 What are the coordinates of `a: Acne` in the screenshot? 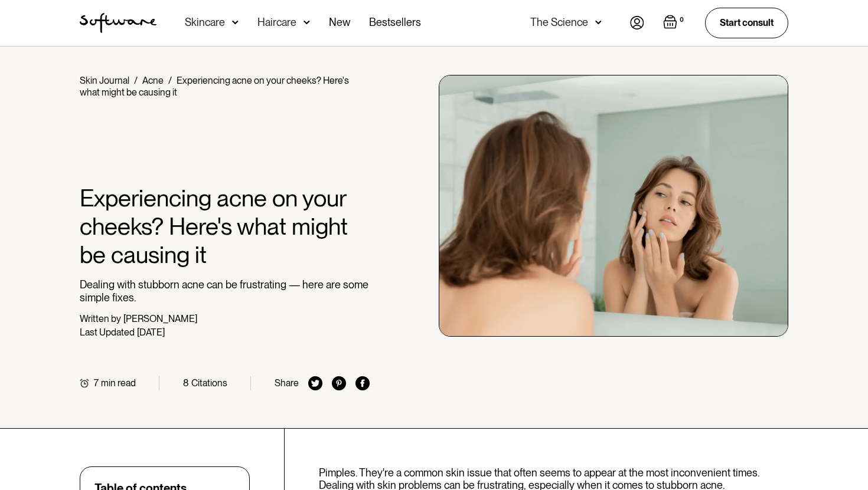 It's located at (153, 80).